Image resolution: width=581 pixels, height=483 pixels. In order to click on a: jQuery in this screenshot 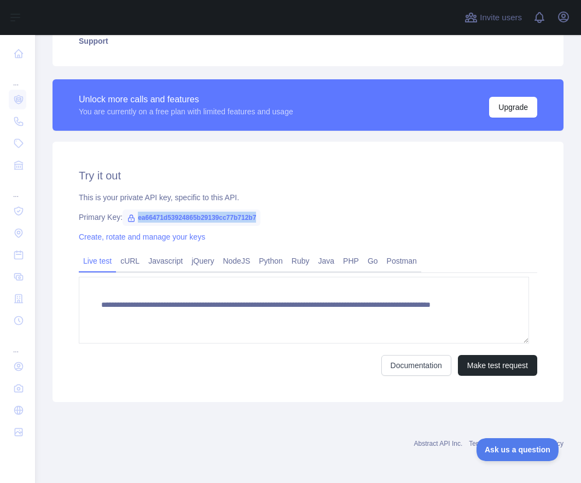, I will do `click(202, 261)`.